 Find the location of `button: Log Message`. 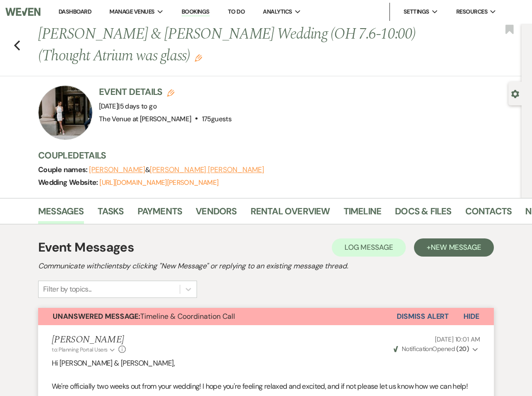

button: Log Message is located at coordinates (369, 248).